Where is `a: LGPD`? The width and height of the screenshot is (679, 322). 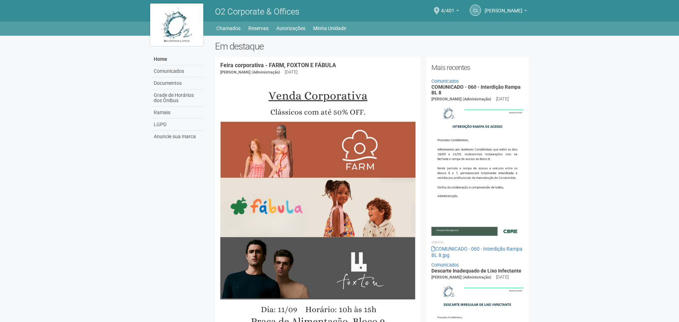 a: LGPD is located at coordinates (178, 125).